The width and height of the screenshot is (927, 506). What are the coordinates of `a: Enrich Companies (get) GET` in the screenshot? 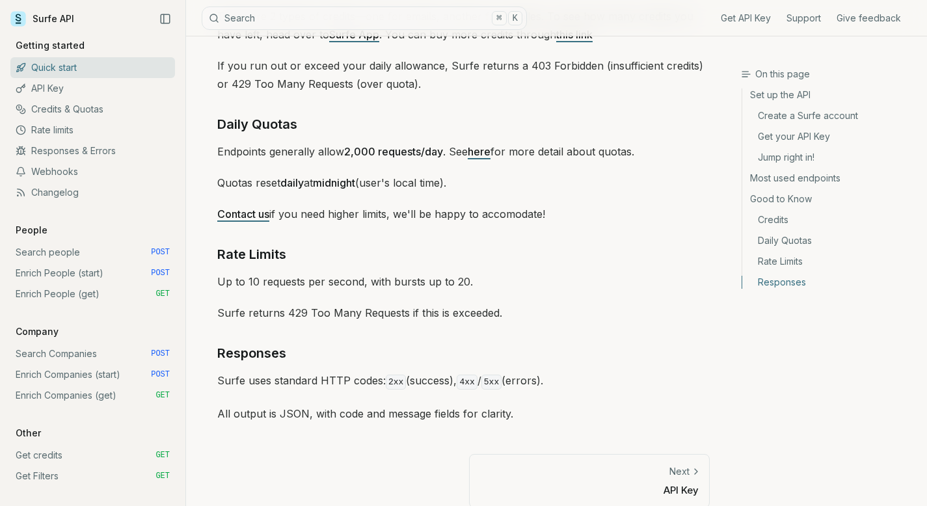 It's located at (92, 396).